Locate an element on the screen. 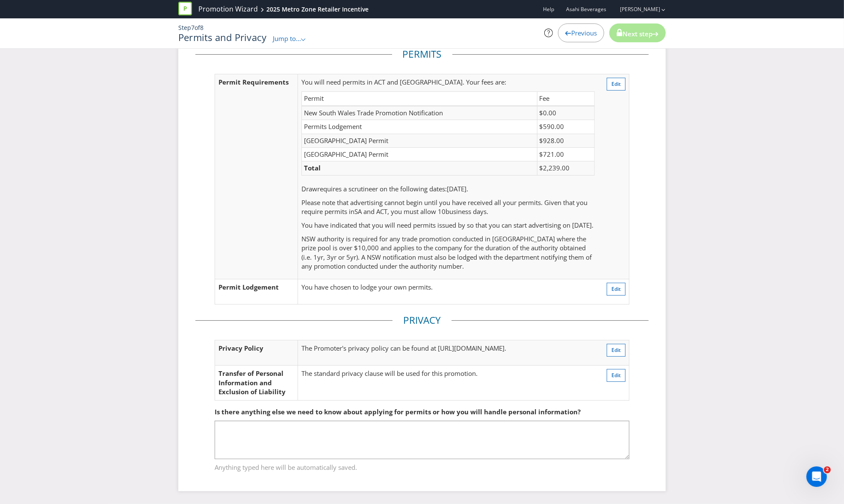 The width and height of the screenshot is (844, 504). span: of is located at coordinates (197, 28).